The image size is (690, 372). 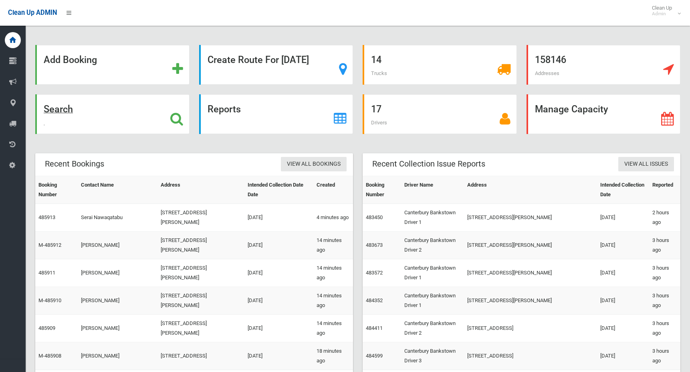 What do you see at coordinates (665, 217) in the screenshot?
I see `td: 2 hours ago` at bounding box center [665, 217].